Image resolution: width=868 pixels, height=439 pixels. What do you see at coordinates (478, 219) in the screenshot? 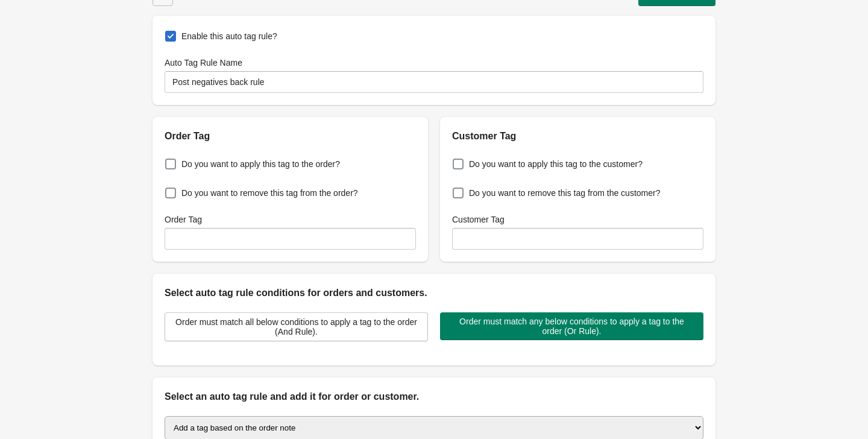
I see `label: Customer Tag` at bounding box center [478, 219].